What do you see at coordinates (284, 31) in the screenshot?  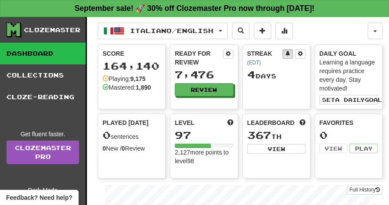 I see `button: More stats` at bounding box center [284, 31].